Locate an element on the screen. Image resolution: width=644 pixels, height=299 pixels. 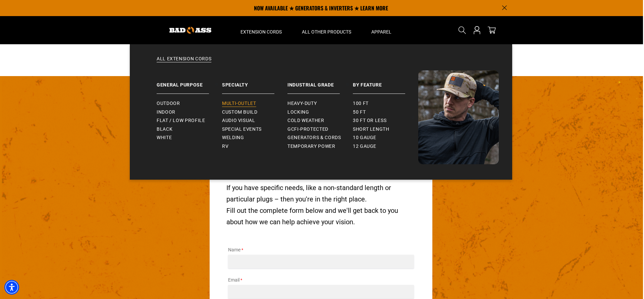
span: Temporary Power is located at coordinates (311, 146).